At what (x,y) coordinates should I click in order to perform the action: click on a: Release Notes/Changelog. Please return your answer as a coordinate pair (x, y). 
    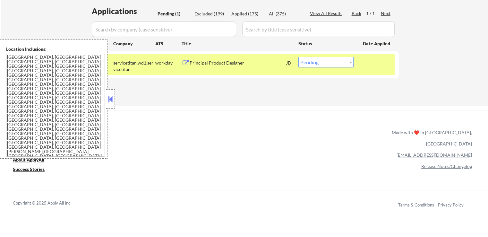
    Looking at the image, I should click on (447, 166).